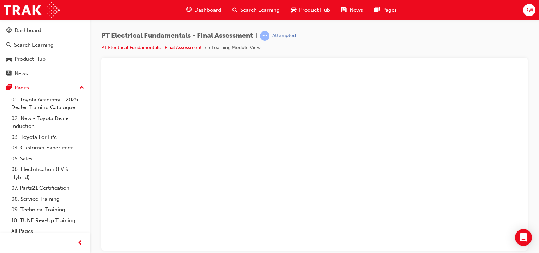 This screenshot has width=539, height=253. Describe the element at coordinates (48, 199) in the screenshot. I see `a: 08. Service Training` at that location.